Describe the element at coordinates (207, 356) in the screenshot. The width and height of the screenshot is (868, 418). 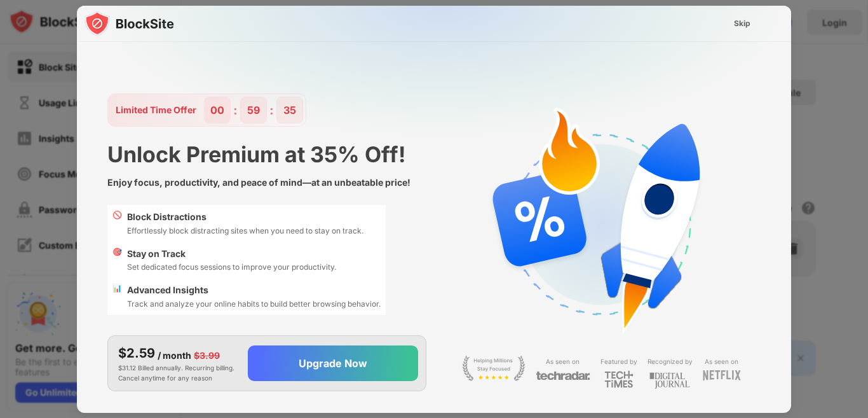
I see `div: $3.99` at that location.